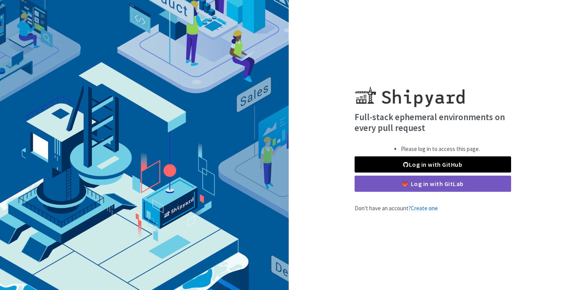 This screenshot has height=290, width=577. I want to click on span: Don't have an account?, so click(396, 208).